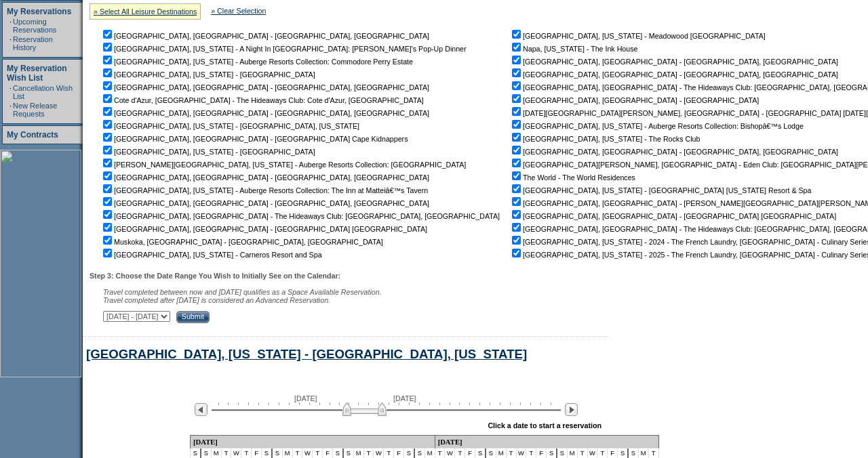 This screenshot has width=868, height=458. I want to click on a: Reservation History, so click(32, 43).